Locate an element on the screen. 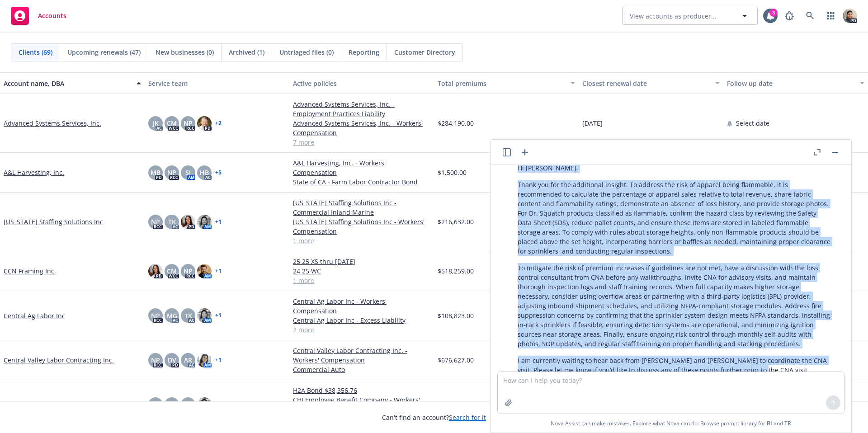 This screenshot has height=433, width=868. span: Clients (69) is located at coordinates (35, 52).